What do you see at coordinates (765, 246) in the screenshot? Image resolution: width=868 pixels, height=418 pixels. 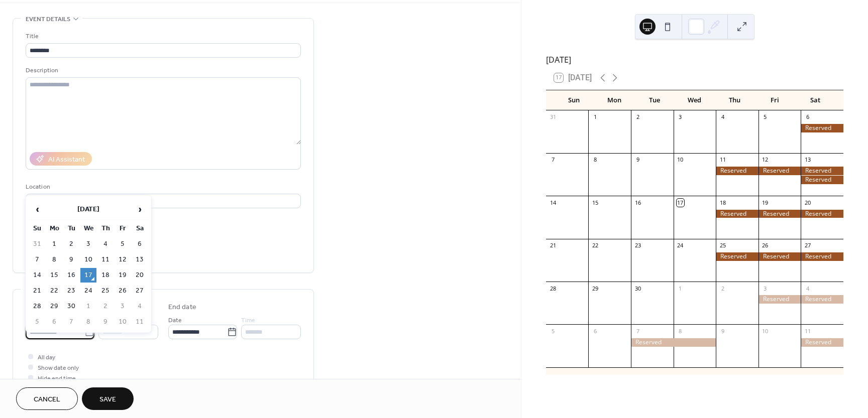 I see `div: 26` at bounding box center [765, 246].